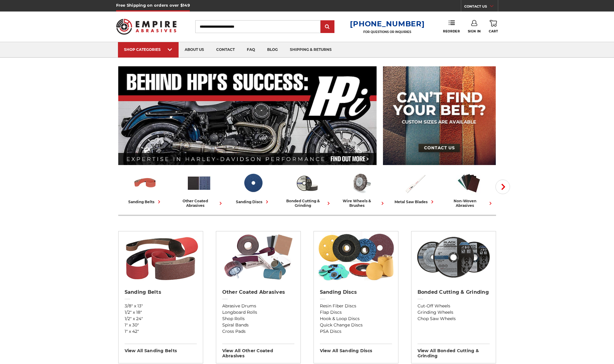 This screenshot has height=364, width=614. Describe the element at coordinates (356, 292) in the screenshot. I see `h2: Sanding Discs` at that location.